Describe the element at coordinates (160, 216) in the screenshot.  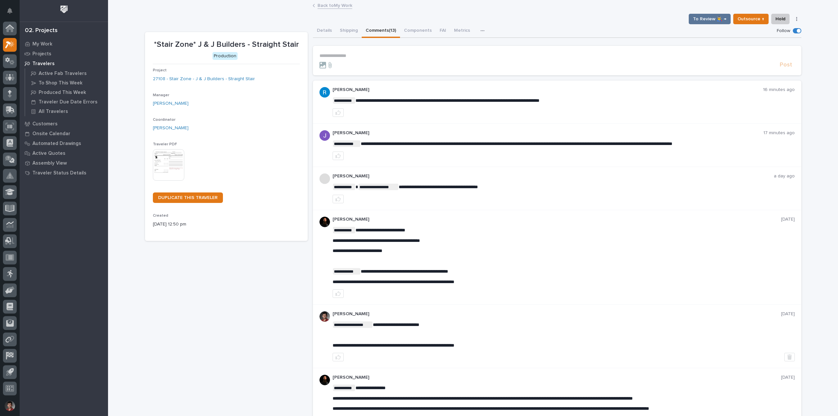
I see `span: Created` at that location.